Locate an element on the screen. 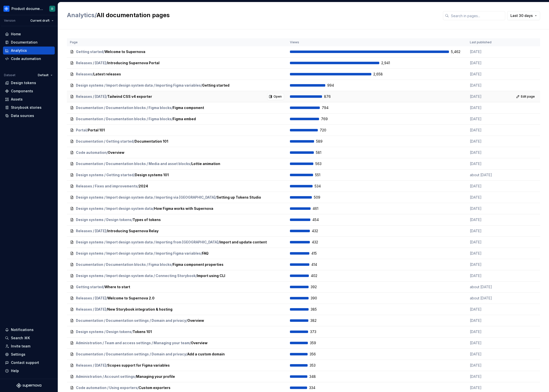  span: Figma embed is located at coordinates (184, 119).